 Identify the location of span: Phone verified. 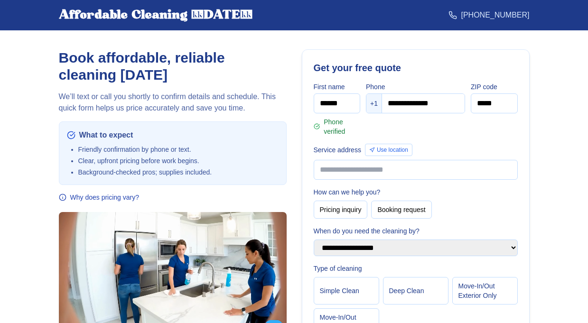
(342, 127).